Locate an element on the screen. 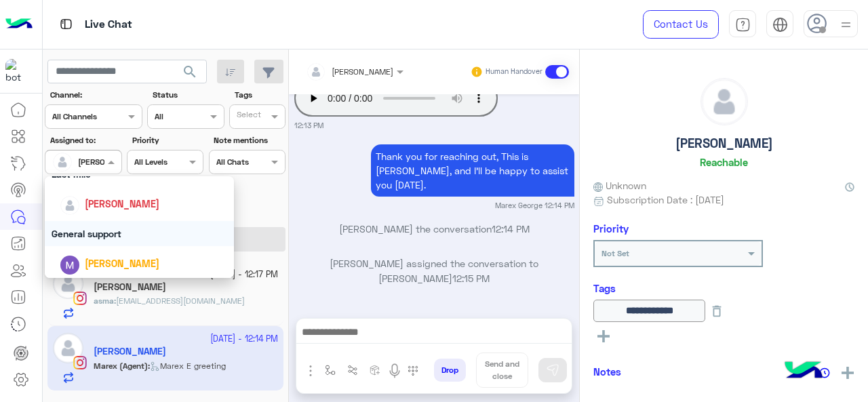 Image resolution: width=868 pixels, height=402 pixels. div: General support is located at coordinates (140, 233).